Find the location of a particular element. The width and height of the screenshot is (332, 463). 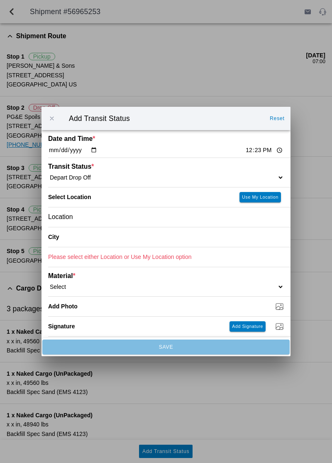

ion-button: Reset is located at coordinates (278, 118).